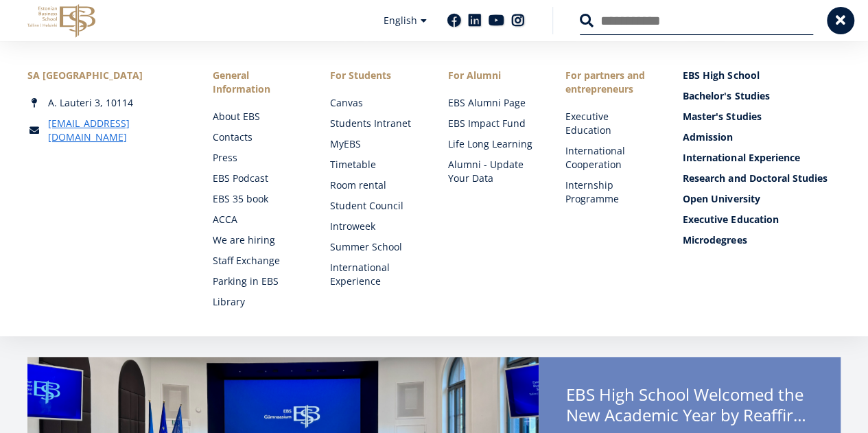  I want to click on a: ACCA, so click(257, 219).